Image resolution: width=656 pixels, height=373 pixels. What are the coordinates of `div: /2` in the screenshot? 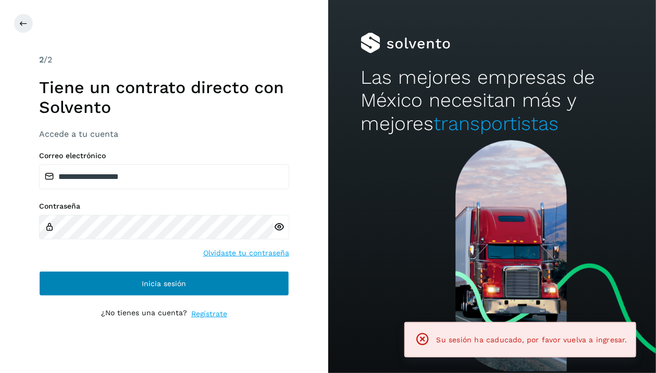 It's located at (164, 60).